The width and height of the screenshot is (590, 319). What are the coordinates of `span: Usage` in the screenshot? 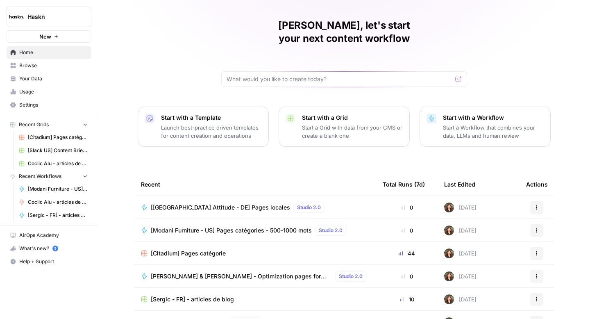 It's located at (53, 92).